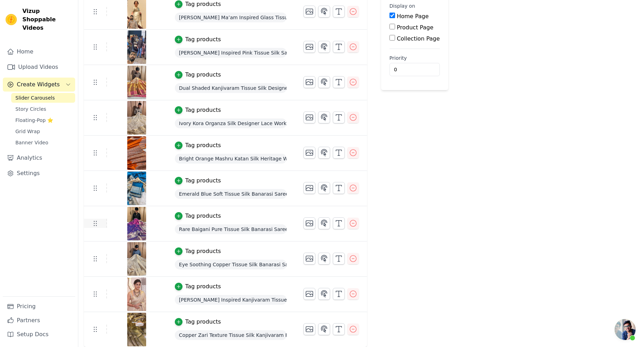 The height and width of the screenshot is (347, 644). Describe the element at coordinates (43, 109) in the screenshot. I see `a: Story Circles` at that location.